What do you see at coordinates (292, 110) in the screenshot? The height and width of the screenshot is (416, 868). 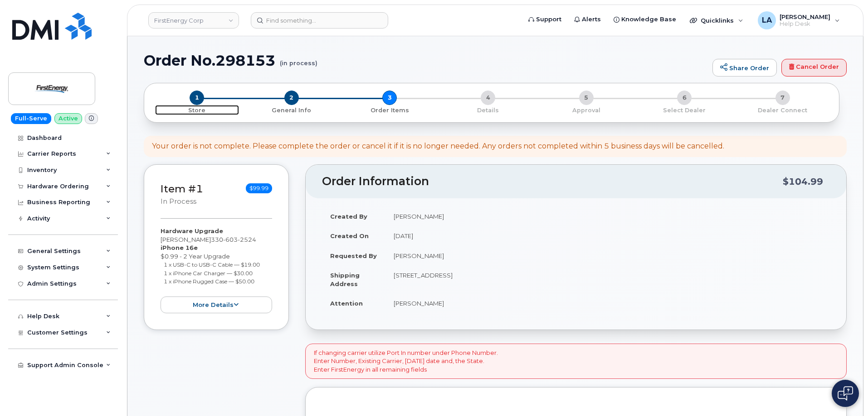 I see `p: General Info` at bounding box center [292, 110].